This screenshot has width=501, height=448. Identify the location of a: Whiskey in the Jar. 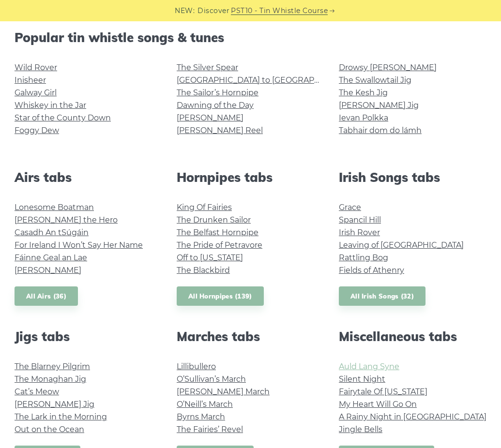
(50, 105).